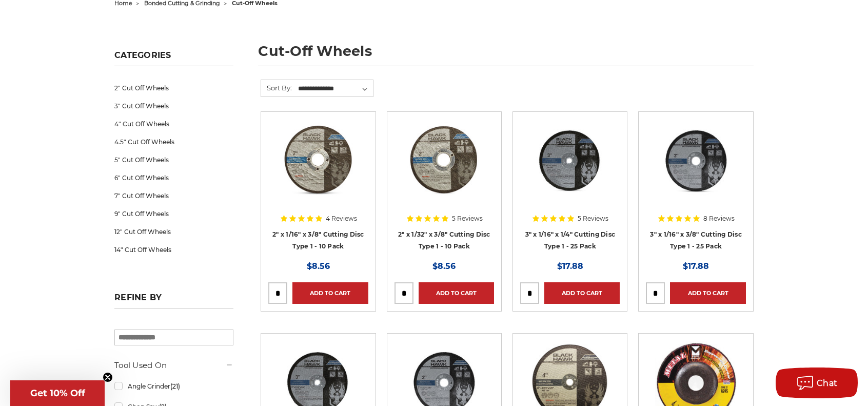 Image resolution: width=868 pixels, height=406 pixels. I want to click on a: 3" x 1/16" x 1/4" Cutting Disc Type 1 - 25 Pack, so click(570, 240).